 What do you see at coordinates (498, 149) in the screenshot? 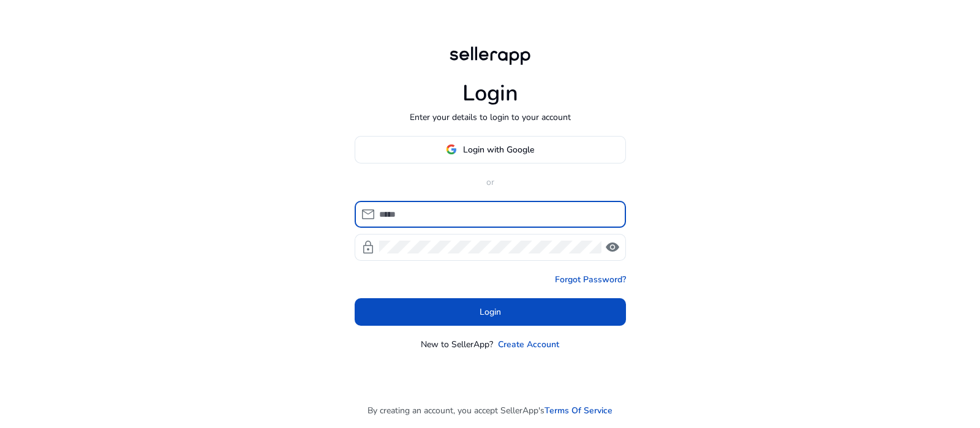
I see `span: Login with Google` at bounding box center [498, 149].